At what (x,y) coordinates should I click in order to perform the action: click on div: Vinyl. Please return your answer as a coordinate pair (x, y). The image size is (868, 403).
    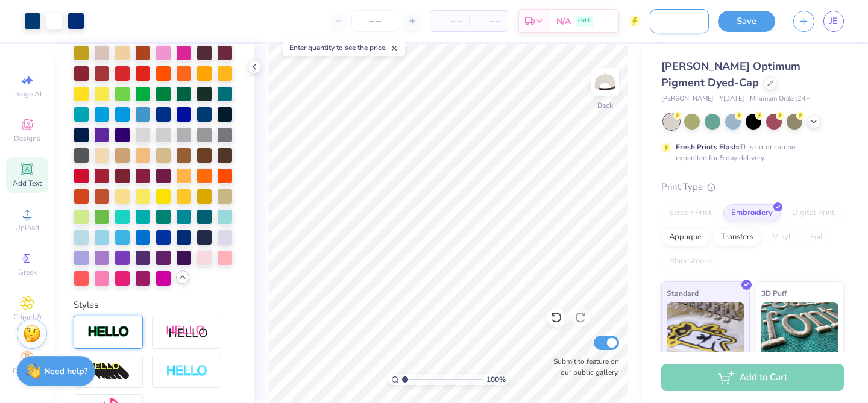
    Looking at the image, I should click on (782, 237).